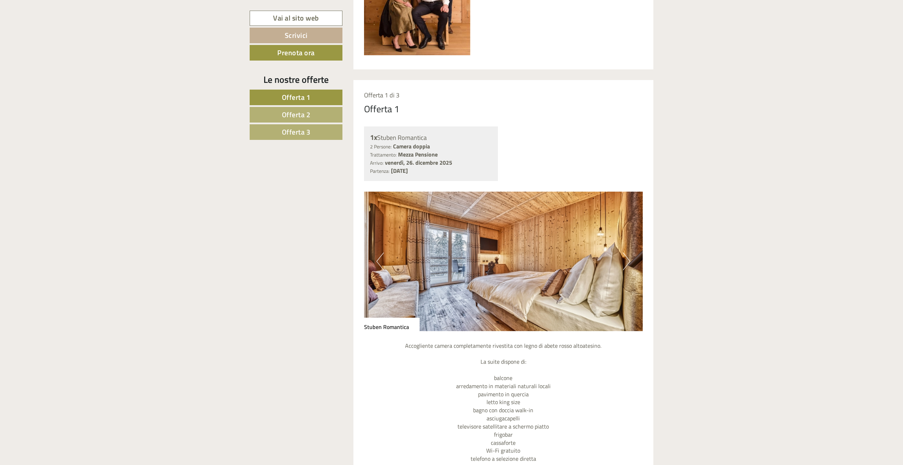  Describe the element at coordinates (419, 163) in the screenshot. I see `b: venerdì, 26. dicembre 2025` at that location.